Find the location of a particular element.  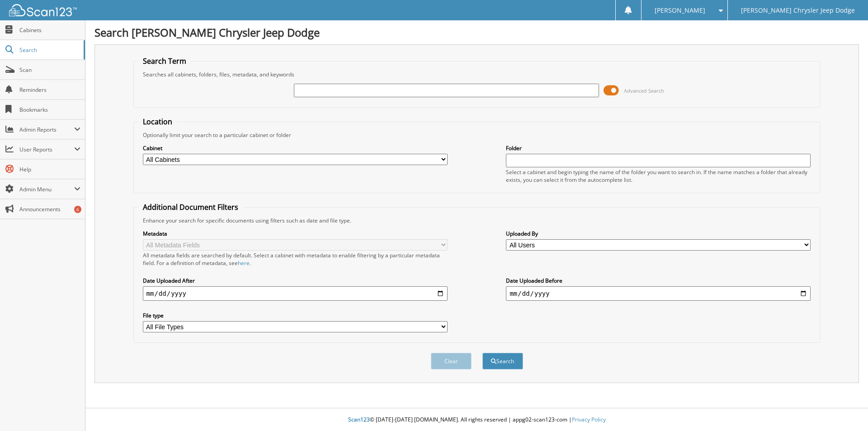

label: Uploaded By is located at coordinates (658, 233).